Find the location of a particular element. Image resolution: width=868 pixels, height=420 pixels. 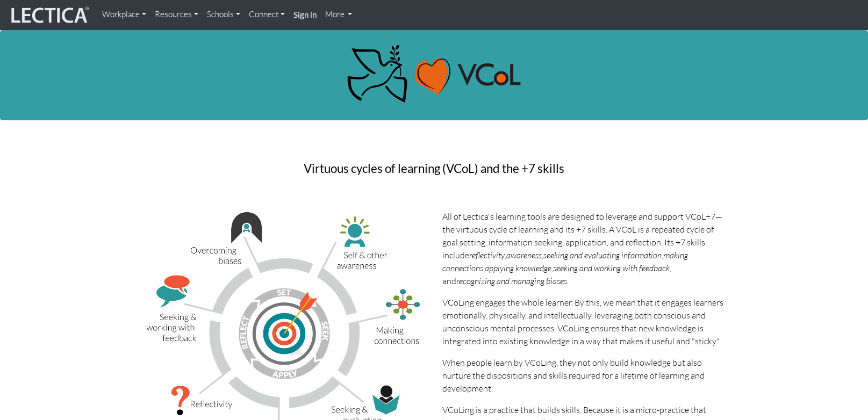

img: lecticalive is located at coordinates (49, 15).